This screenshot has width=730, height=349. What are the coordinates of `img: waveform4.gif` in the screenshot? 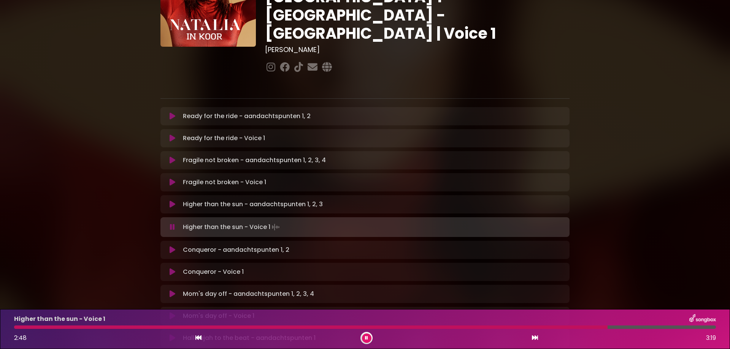 It's located at (276, 227).